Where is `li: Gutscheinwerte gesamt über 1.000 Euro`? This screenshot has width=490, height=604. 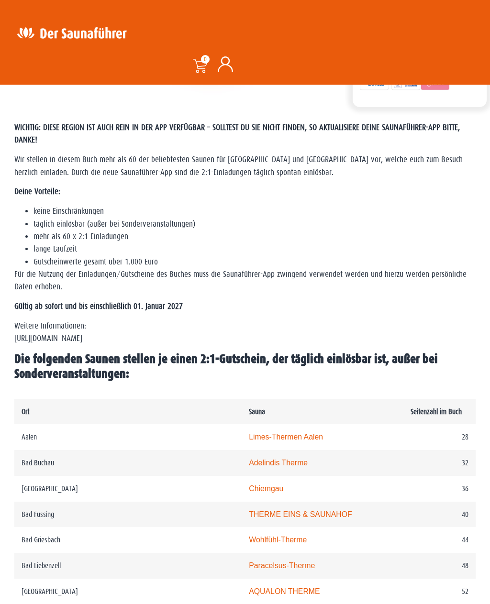 li: Gutscheinwerte gesamt über 1.000 Euro is located at coordinates (254, 262).